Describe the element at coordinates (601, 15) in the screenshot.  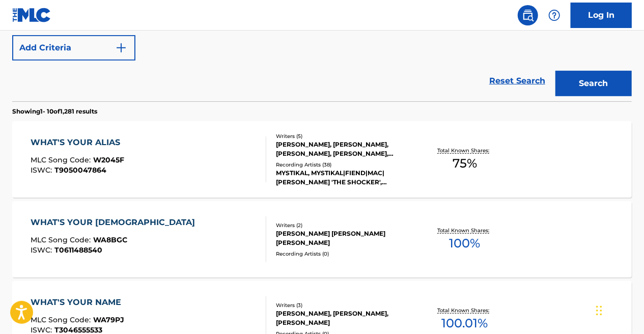
I see `a: Log In` at that location.